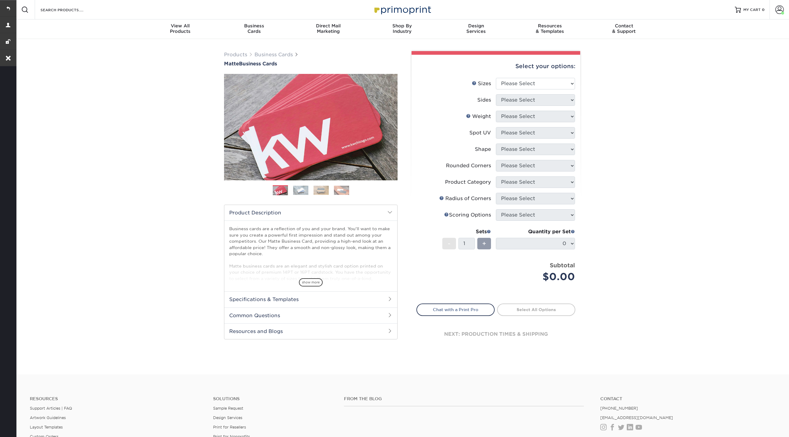 Image resolution: width=789 pixels, height=437 pixels. Describe the element at coordinates (402, 29) in the screenshot. I see `a: Shop ByIndustry` at that location.